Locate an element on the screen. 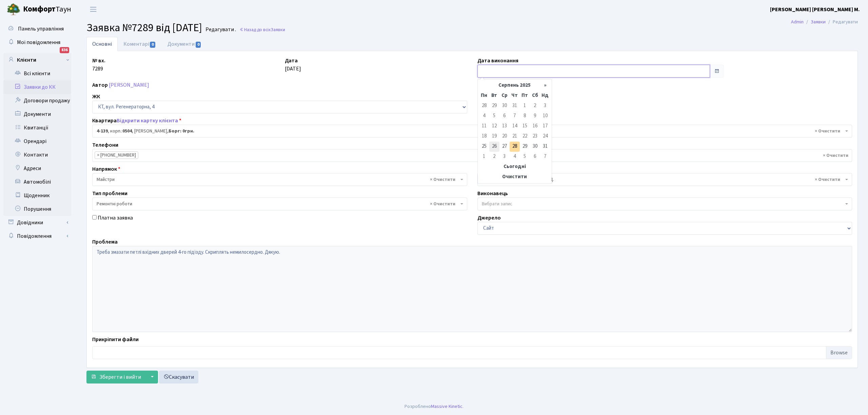 This screenshot has width=868, height=415. td: 7 is located at coordinates (545, 157).